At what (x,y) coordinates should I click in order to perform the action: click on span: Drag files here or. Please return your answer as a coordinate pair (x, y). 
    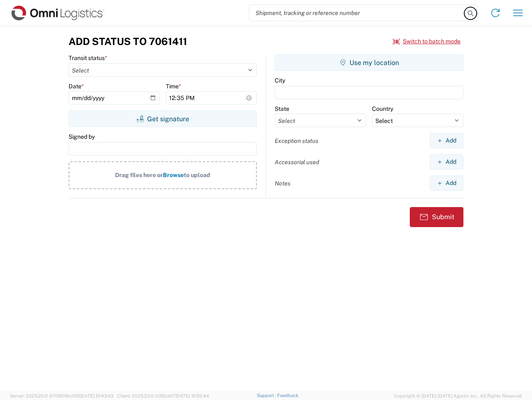
    Looking at the image, I should click on (139, 175).